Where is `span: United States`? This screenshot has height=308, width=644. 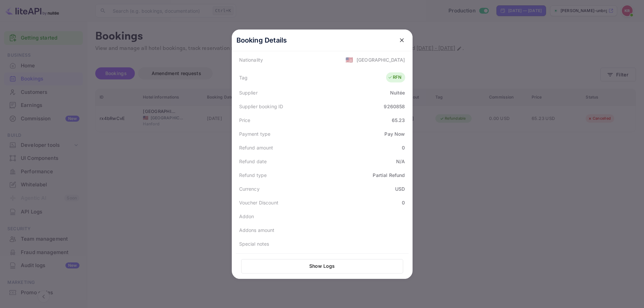
span: United States is located at coordinates (349, 59).